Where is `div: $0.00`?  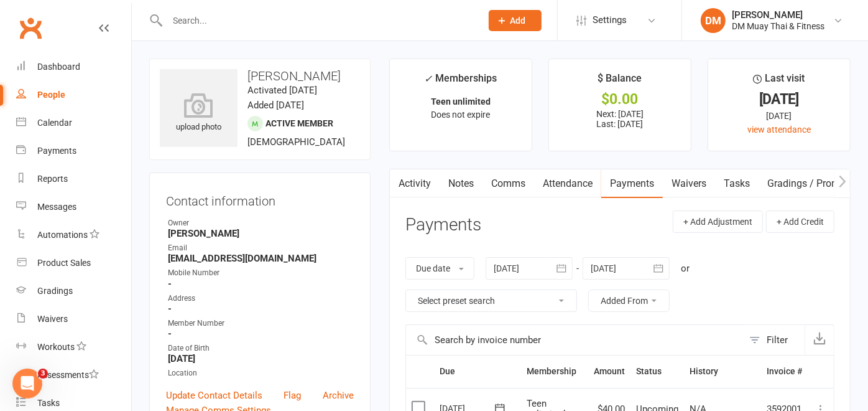
div: $0.00 is located at coordinates (620, 99).